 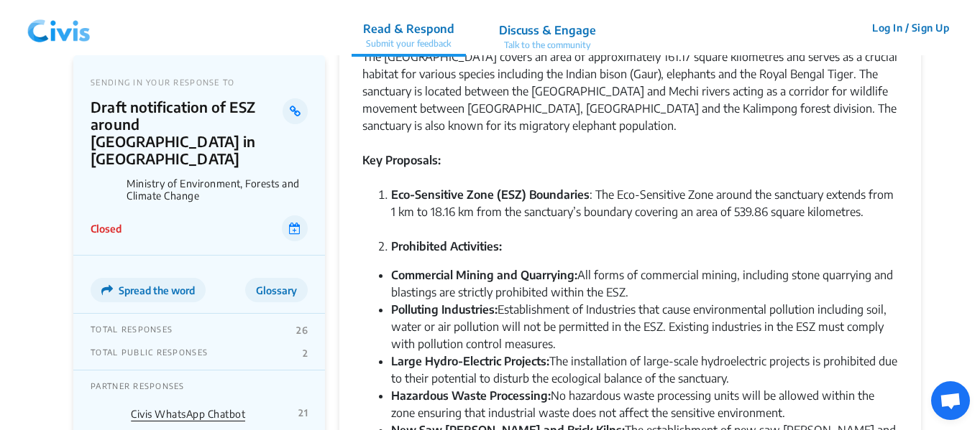 I want to click on strong: Key Proposals:, so click(x=401, y=160).